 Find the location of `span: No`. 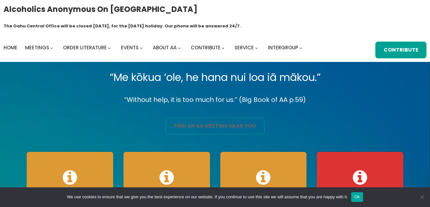

span: No is located at coordinates (422, 197).